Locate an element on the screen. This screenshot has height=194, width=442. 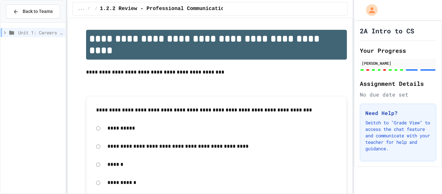
p: Switch to "Grade View" to access the chat feature and communicate with your teacher for help and ... is located at coordinates (398, 136).